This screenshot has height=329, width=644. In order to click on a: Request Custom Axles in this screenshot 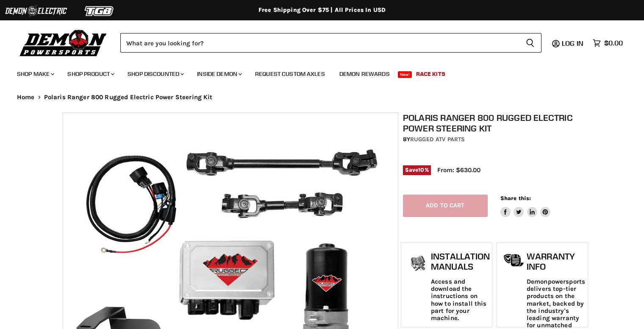, I will do `click(290, 74)`.